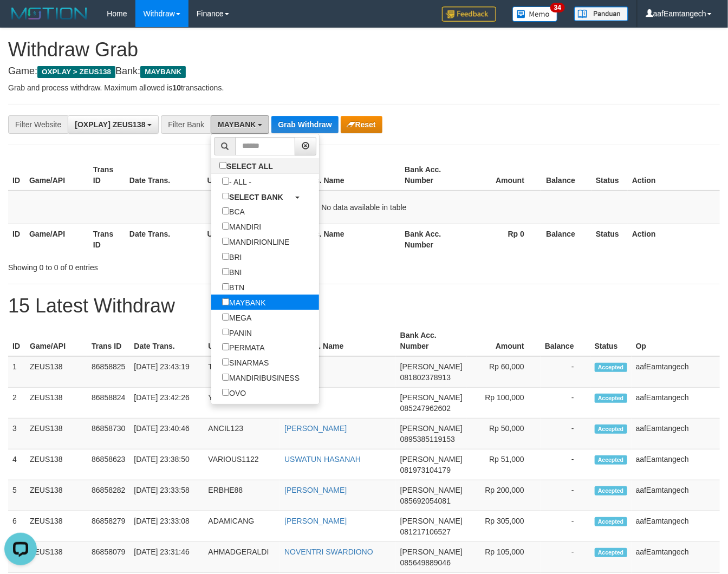 The height and width of the screenshot is (574, 728). I want to click on img: Button%20Memo.svg, so click(536, 14).